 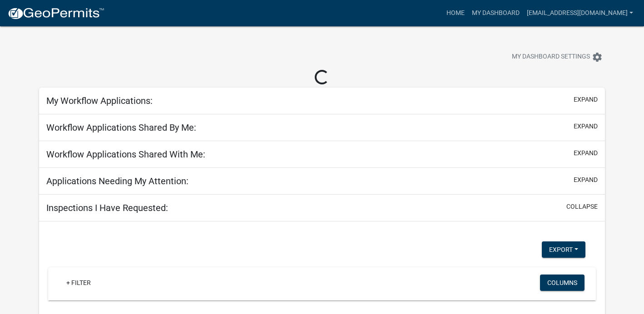 I want to click on h5: Applications Needing My Attention:, so click(x=117, y=181).